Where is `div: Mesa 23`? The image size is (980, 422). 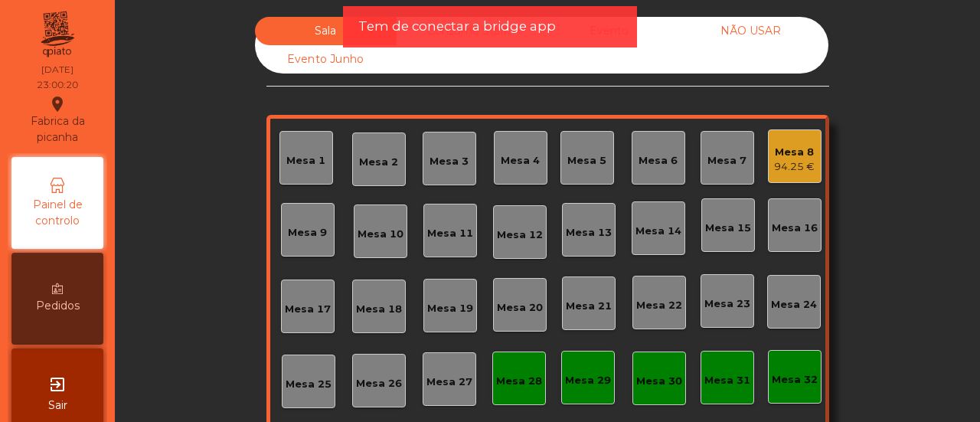
div: Mesa 23 is located at coordinates (727, 304).